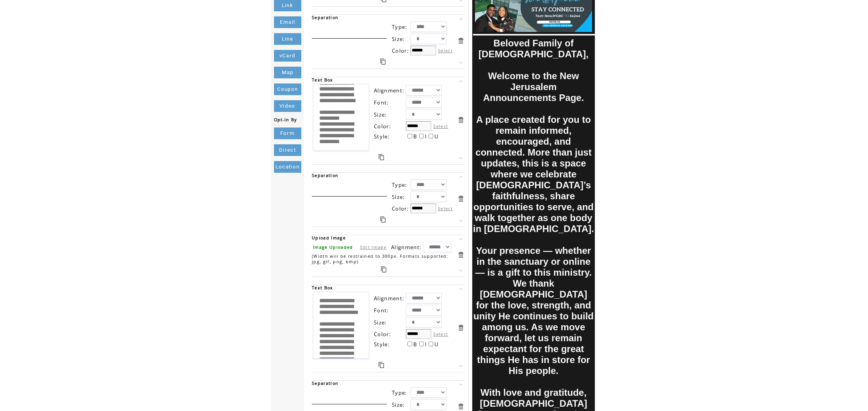 The image size is (868, 411). I want to click on span: Upload Image, so click(329, 238).